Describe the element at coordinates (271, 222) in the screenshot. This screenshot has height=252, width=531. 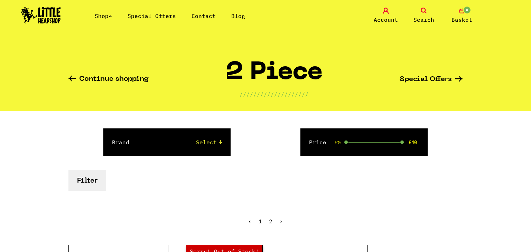
I see `a: 2` at that location.